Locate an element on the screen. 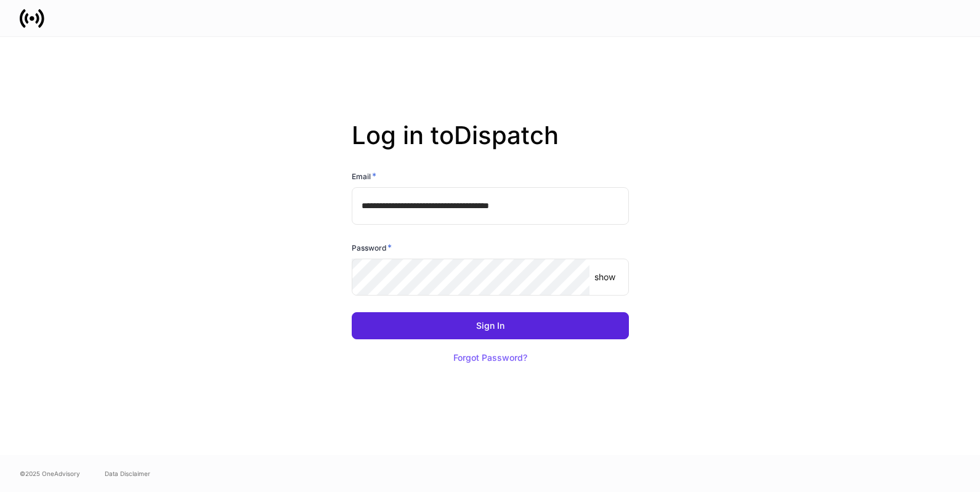 Image resolution: width=980 pixels, height=492 pixels. button: Forgot Password? is located at coordinates (490, 358).